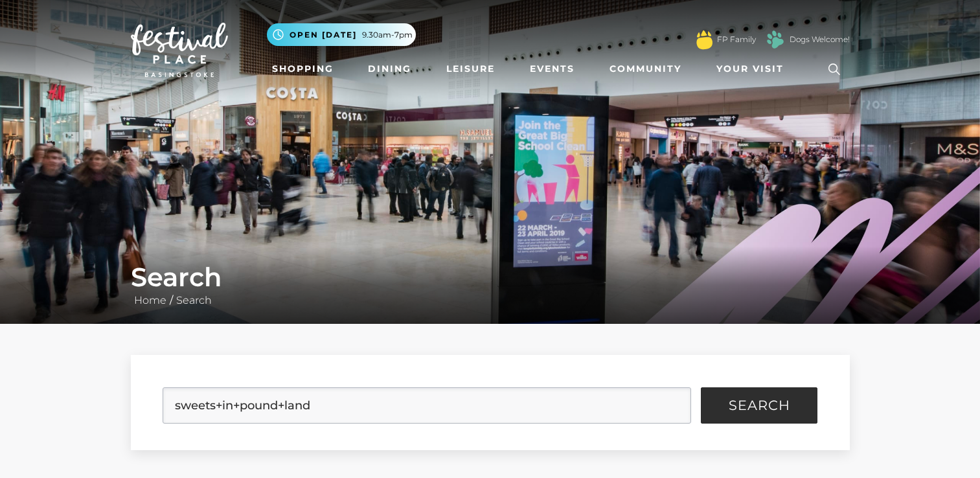  Describe the element at coordinates (427, 405) in the screenshot. I see `input: Search Site` at that location.